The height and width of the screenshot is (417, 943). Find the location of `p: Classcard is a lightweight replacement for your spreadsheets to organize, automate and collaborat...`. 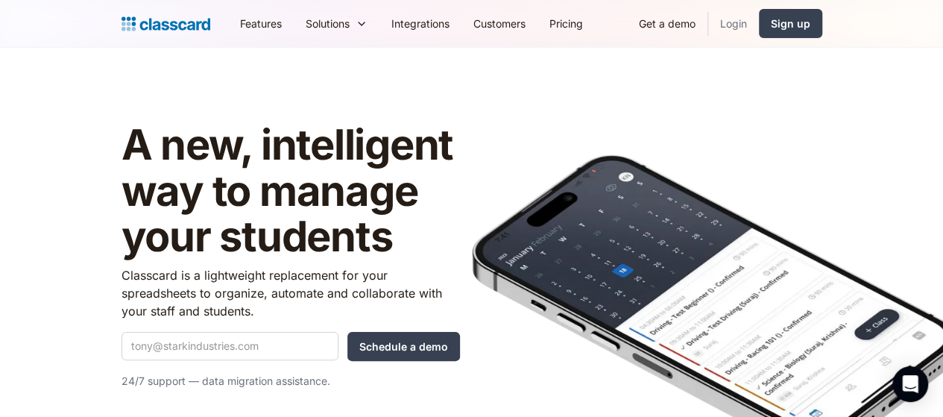

p: Classcard is a lightweight replacement for your spreadsheets to organize, automate and collaborat... is located at coordinates (291, 293).